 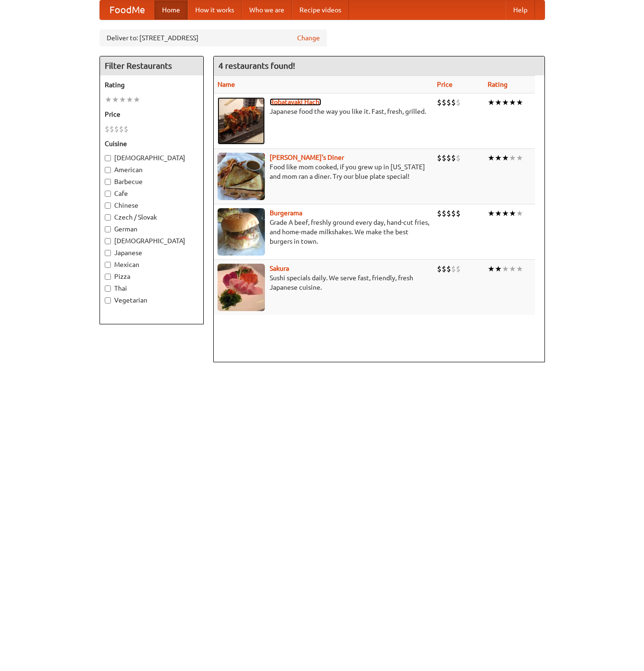 I want to click on label: Chinese, so click(x=152, y=205).